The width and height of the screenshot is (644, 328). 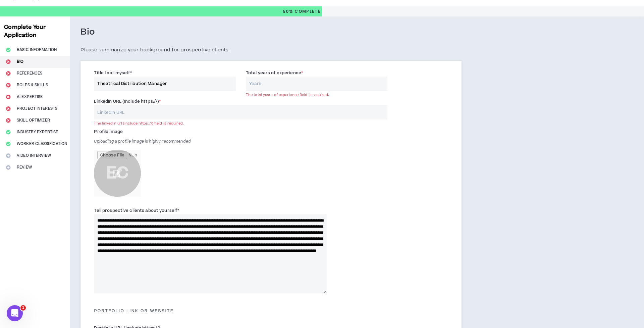 What do you see at coordinates (301, 12) in the screenshot?
I see `p: 50%` at bounding box center [301, 12].